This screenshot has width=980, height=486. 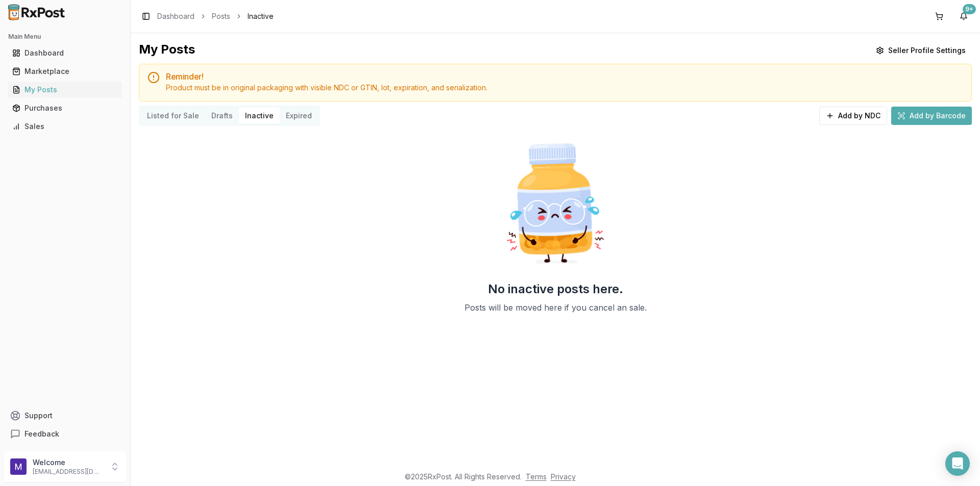 I want to click on div: Dashboard, so click(x=65, y=53).